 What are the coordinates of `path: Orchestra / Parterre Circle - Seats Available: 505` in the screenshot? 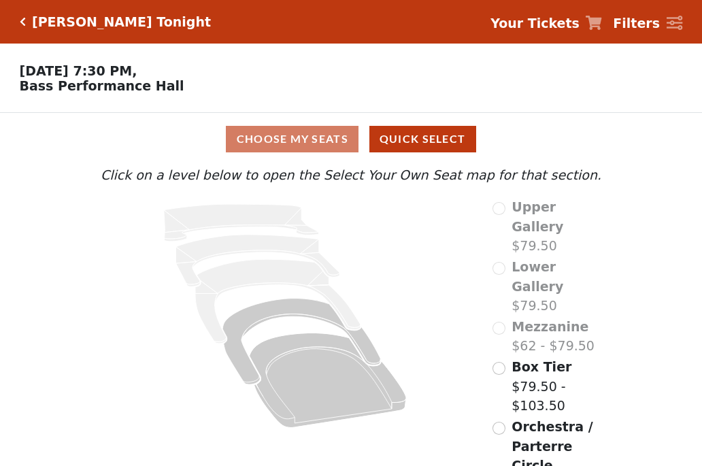 It's located at (328, 380).